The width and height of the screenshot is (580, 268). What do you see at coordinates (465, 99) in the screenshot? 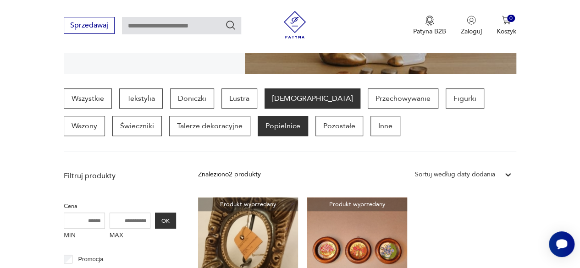
I see `a: Figurki` at bounding box center [465, 99].